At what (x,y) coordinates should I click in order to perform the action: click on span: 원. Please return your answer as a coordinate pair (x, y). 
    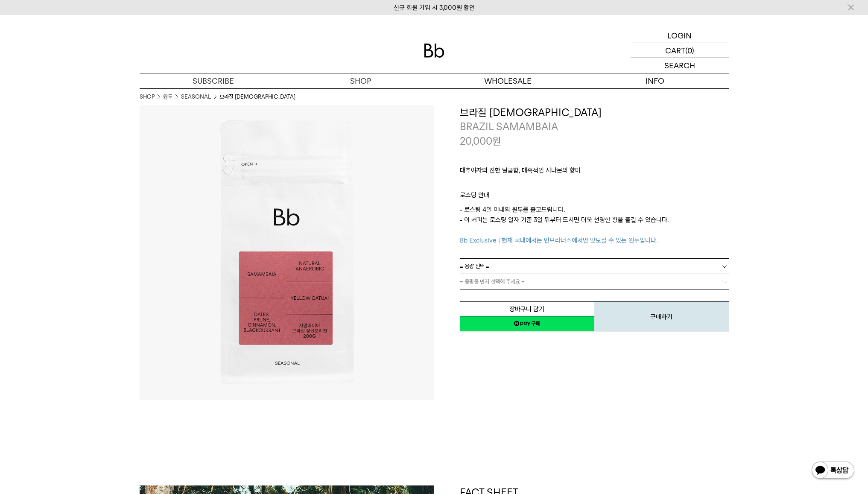
    Looking at the image, I should click on (497, 141).